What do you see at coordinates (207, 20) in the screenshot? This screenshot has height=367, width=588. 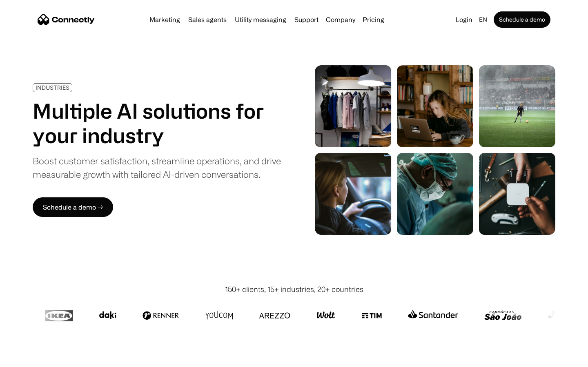 I see `a: Sales agents` at bounding box center [207, 20].